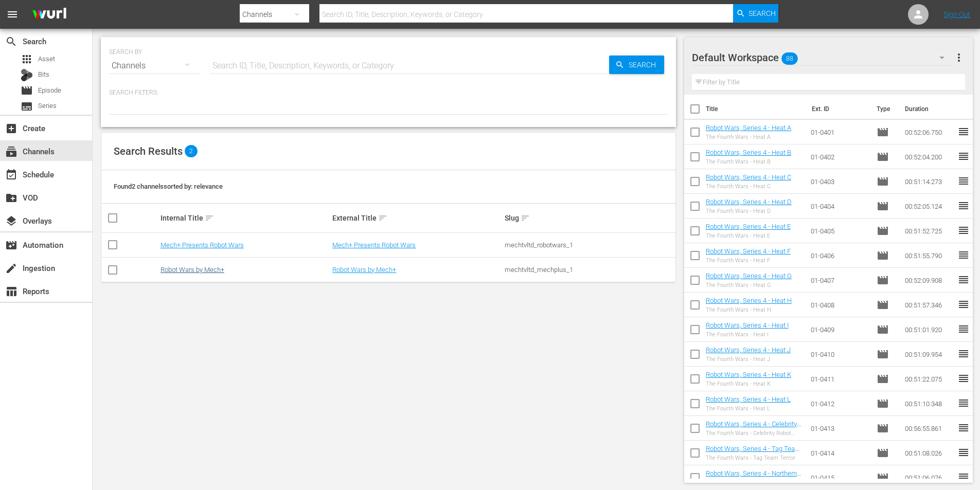 The image size is (980, 490). I want to click on a: Robot Wars, Series 4 - Heat B, so click(748, 152).